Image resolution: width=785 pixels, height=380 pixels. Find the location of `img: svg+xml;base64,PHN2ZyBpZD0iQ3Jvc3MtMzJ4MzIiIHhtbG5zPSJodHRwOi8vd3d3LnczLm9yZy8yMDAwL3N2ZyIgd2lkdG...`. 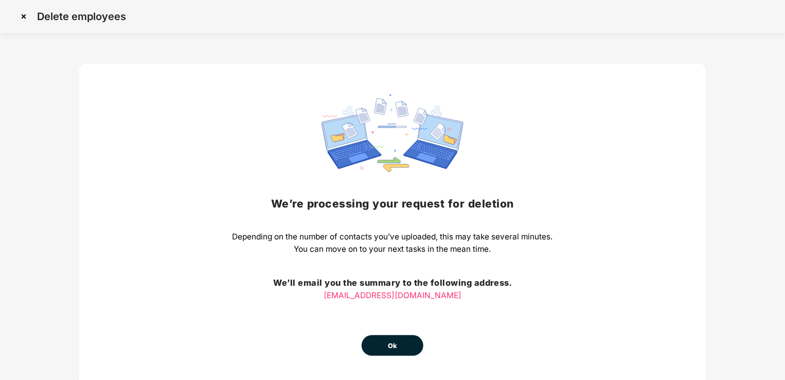

img: svg+xml;base64,PHN2ZyBpZD0iQ3Jvc3MtMzJ4MzIiIHhtbG5zPSJodHRwOi8vd3d3LnczLm9yZy8yMDAwL3N2ZyIgd2lkdG... is located at coordinates (24, 16).